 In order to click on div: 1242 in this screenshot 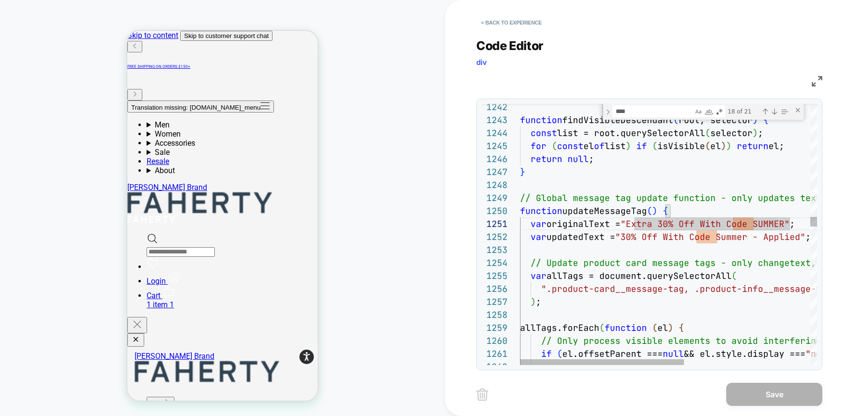, I will do `click(495, 107)`.